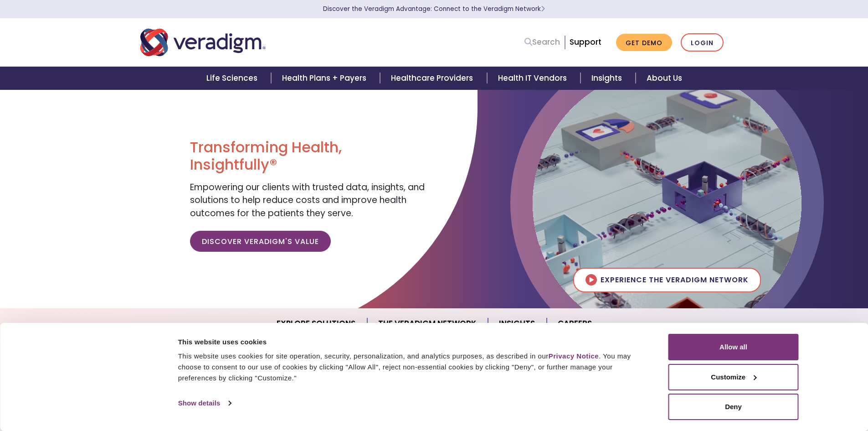  Describe the element at coordinates (534, 78) in the screenshot. I see `a: Health IT Vendors` at that location.